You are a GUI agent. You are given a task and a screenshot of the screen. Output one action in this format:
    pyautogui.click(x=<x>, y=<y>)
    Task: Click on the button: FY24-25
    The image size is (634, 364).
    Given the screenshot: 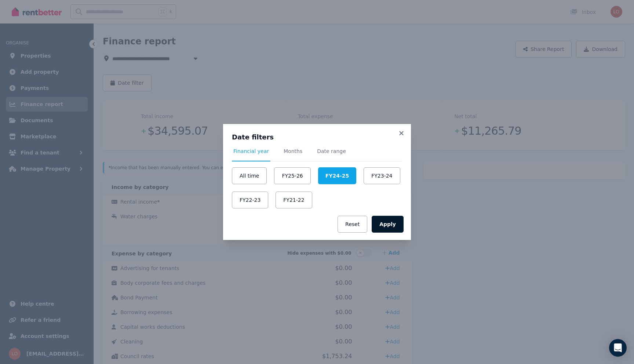 What is the action you would take?
    pyautogui.click(x=337, y=176)
    